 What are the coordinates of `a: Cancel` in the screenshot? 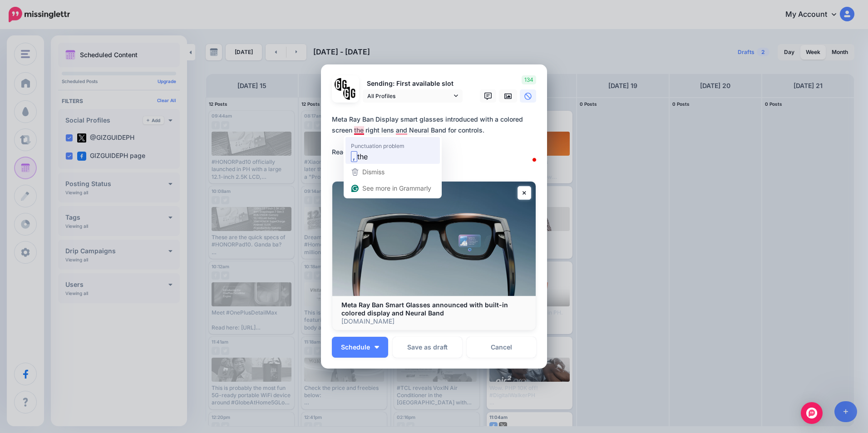 It's located at (501, 347).